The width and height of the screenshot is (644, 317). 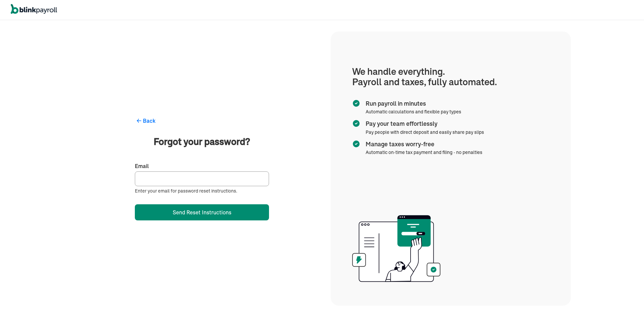 What do you see at coordinates (202, 121) in the screenshot?
I see `button: Back` at bounding box center [202, 121].